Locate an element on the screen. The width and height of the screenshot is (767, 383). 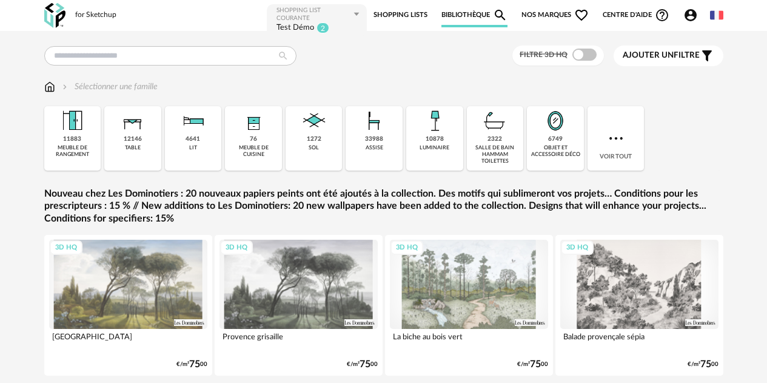
a: 3D HQ Provence grisaille €/m²7500 is located at coordinates (298, 305).